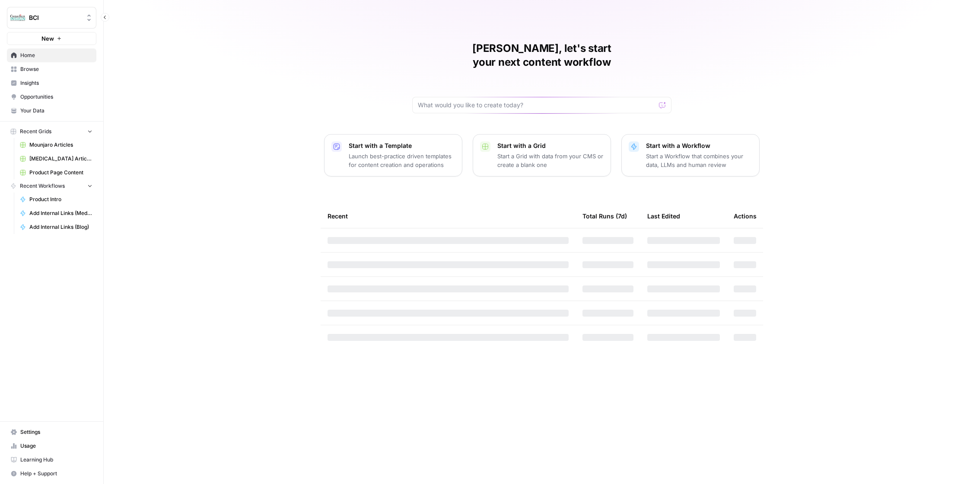  What do you see at coordinates (551, 160) in the screenshot?
I see `p: Start a Grid with data from your CMS or create a blank one` at bounding box center [551, 160].